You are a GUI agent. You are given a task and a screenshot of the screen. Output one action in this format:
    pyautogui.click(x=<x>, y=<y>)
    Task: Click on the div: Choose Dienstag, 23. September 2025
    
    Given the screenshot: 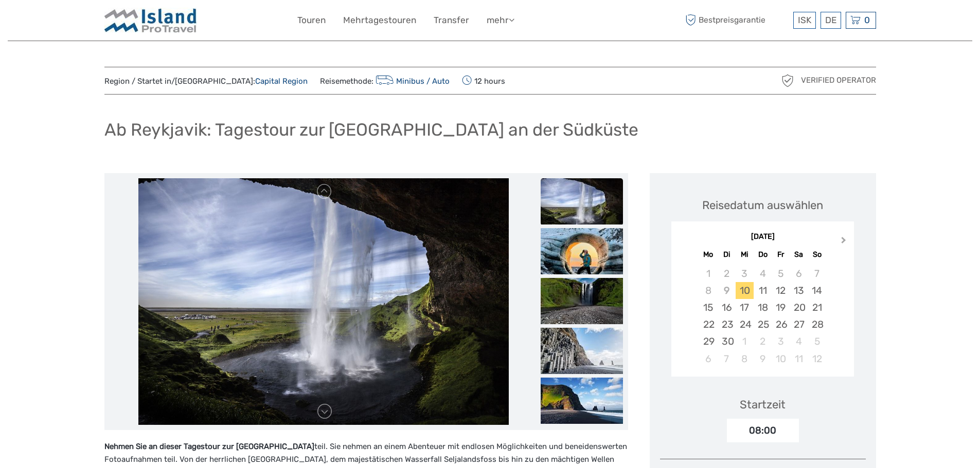 What is the action you would take?
    pyautogui.click(x=727, y=324)
    